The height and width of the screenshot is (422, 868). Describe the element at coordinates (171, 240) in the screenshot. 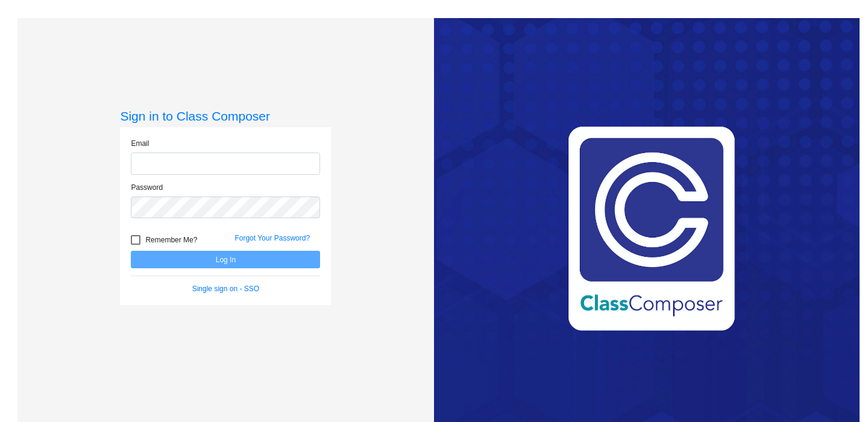

I see `span: Remember Me?` at that location.